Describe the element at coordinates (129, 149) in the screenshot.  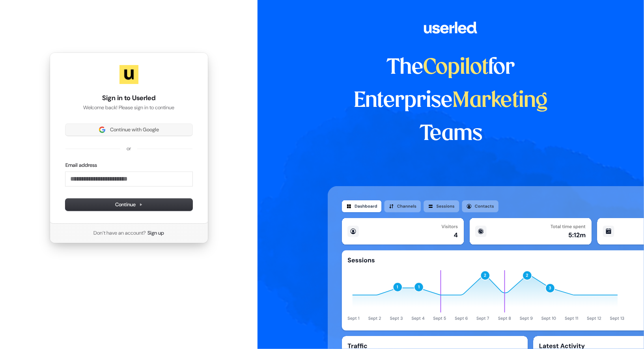
I see `p: or` at that location.